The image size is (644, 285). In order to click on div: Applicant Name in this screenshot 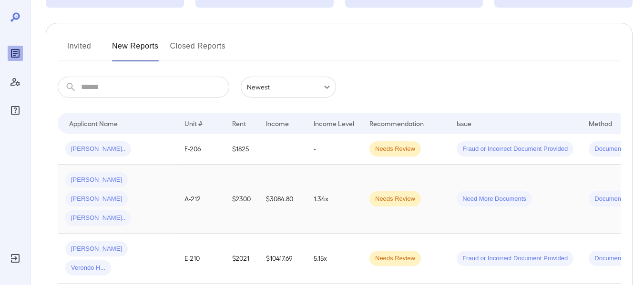, I will do `click(93, 123)`.